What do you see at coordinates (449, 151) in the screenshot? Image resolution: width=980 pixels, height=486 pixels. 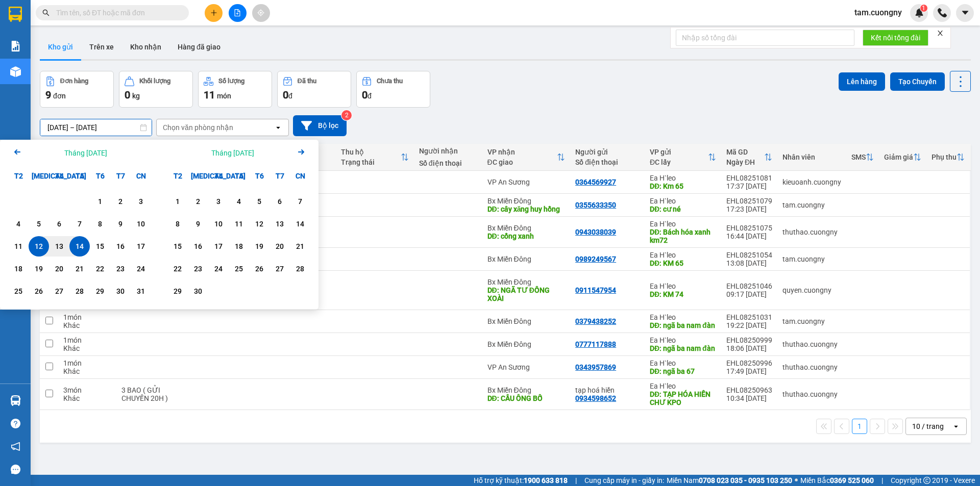 I see `div: Người nhận` at bounding box center [449, 151].